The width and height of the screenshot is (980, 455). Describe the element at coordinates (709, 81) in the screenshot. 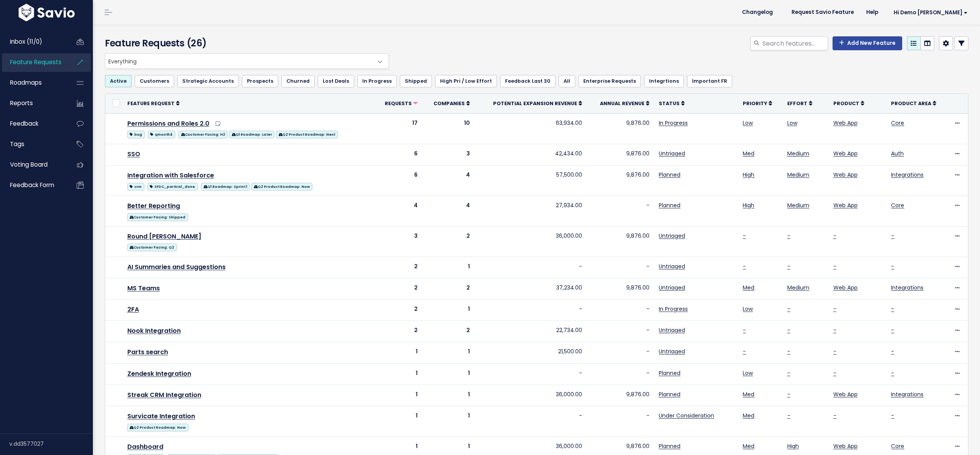

I see `a: Important FR` at that location.